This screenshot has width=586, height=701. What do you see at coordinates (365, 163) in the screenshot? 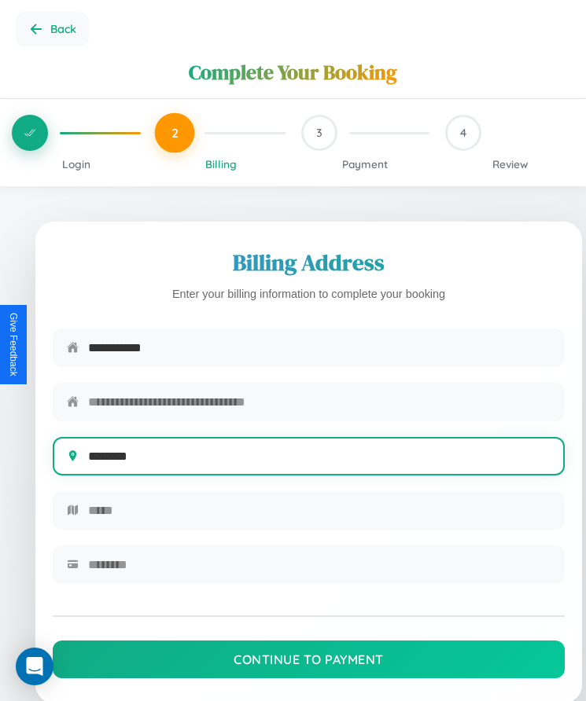
I see `span: Payment` at bounding box center [365, 163].